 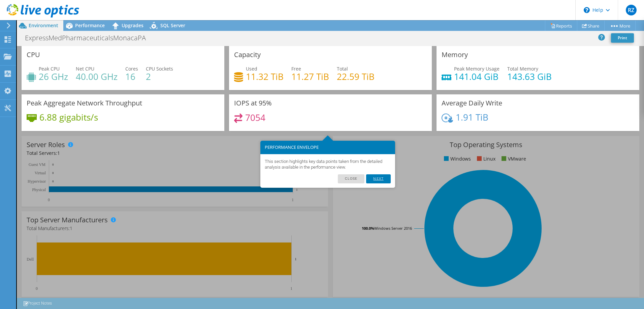 What do you see at coordinates (561, 26) in the screenshot?
I see `a: Reports` at bounding box center [561, 26].